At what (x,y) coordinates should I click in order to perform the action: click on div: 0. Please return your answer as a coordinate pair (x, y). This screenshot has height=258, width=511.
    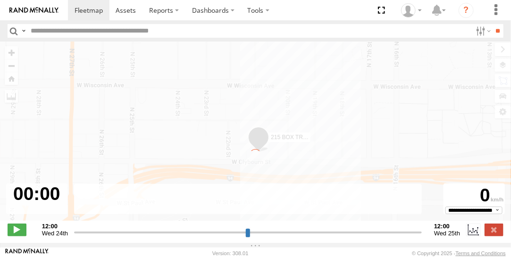
    Looking at the image, I should click on (474, 196).